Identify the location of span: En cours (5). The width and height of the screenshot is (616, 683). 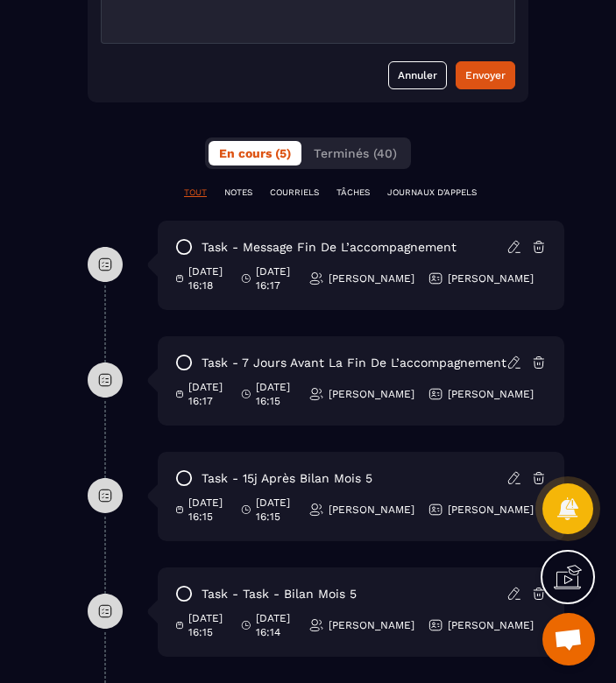
(255, 153).